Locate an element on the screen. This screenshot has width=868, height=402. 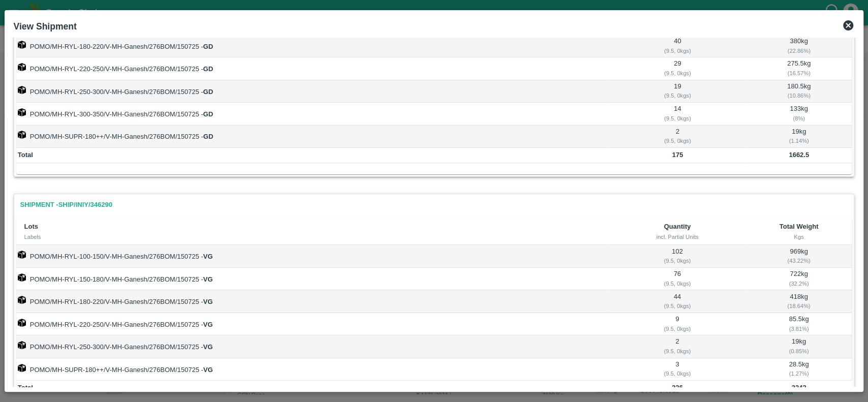
b: View Shipment is located at coordinates (45, 27).